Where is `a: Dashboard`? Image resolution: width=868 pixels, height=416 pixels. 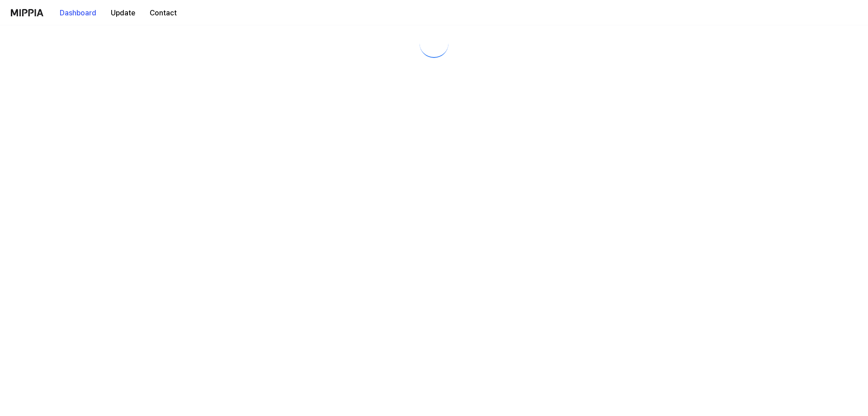
a: Dashboard is located at coordinates (78, 13).